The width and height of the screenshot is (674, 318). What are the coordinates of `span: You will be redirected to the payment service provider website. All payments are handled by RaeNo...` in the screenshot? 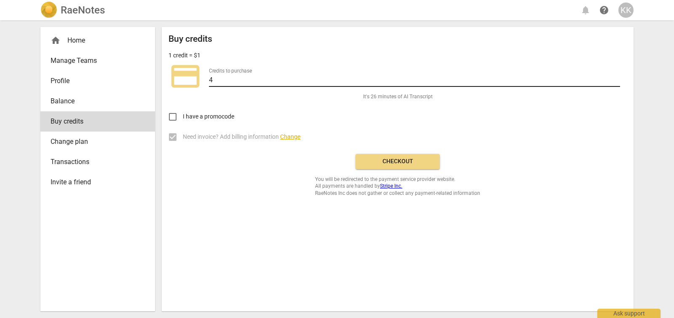 It's located at (398, 186).